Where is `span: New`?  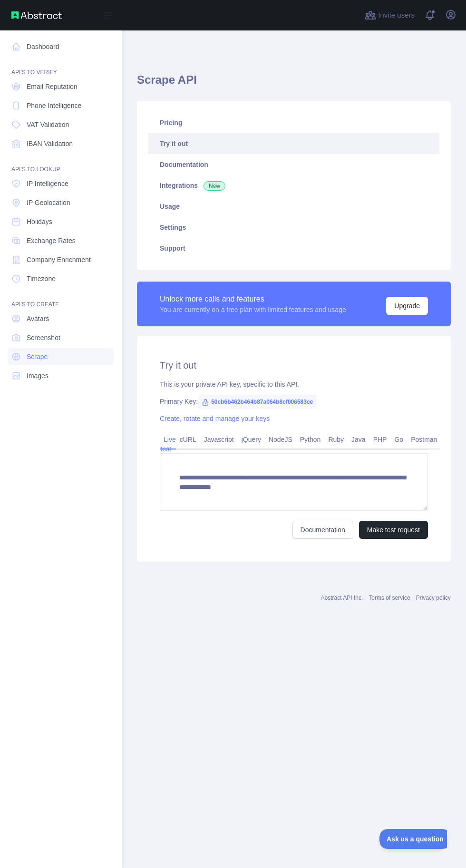 span: New is located at coordinates (214, 186).